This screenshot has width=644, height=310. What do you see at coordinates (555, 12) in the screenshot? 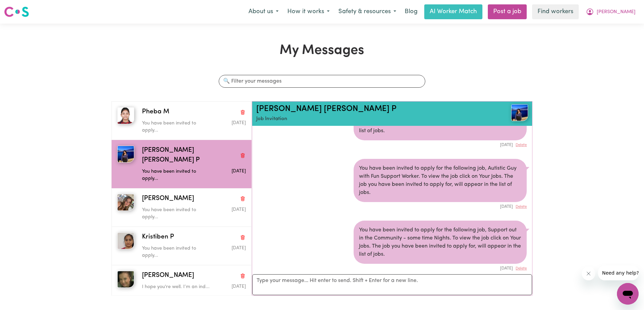
I see `a: Find workers` at bounding box center [555, 12].